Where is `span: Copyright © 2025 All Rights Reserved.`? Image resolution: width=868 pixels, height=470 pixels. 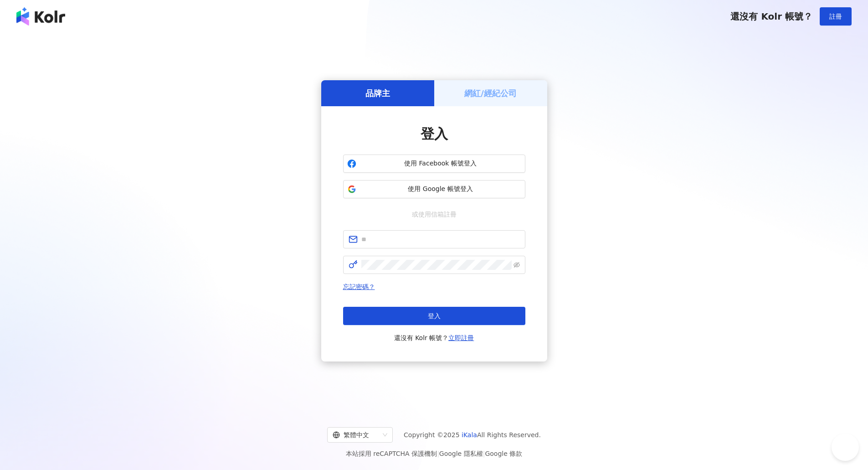 span: Copyright © 2025 All Rights Reserved. is located at coordinates (472, 434).